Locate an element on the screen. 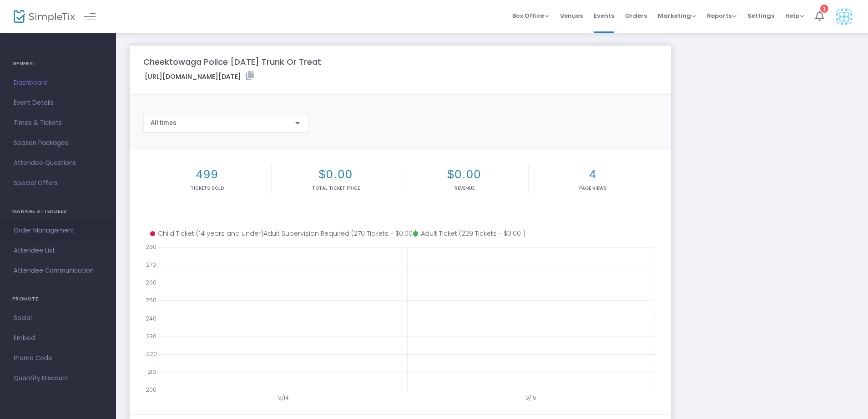 This screenshot has height=419, width=868. text: 250 is located at coordinates (151, 300).